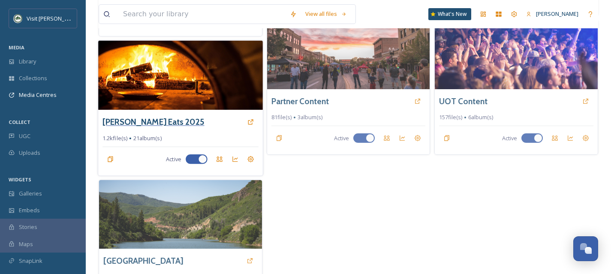 Image resolution: width=611 pixels, height=274 pixels. Describe the element at coordinates (281, 117) in the screenshot. I see `span: 81 file(s)` at that location.